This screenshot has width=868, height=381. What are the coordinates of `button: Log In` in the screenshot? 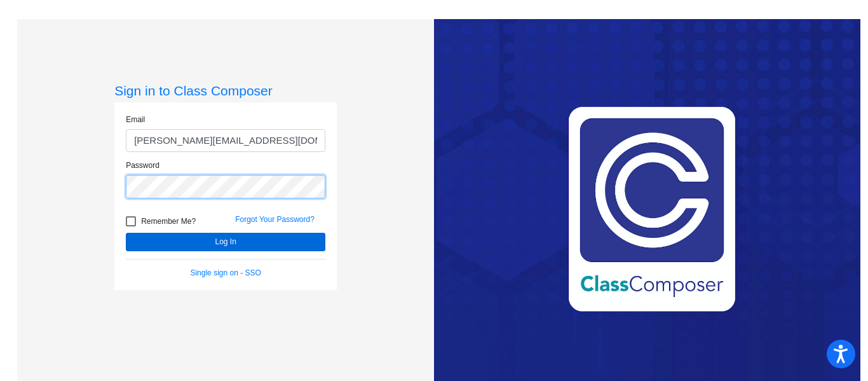 It's located at (225, 242).